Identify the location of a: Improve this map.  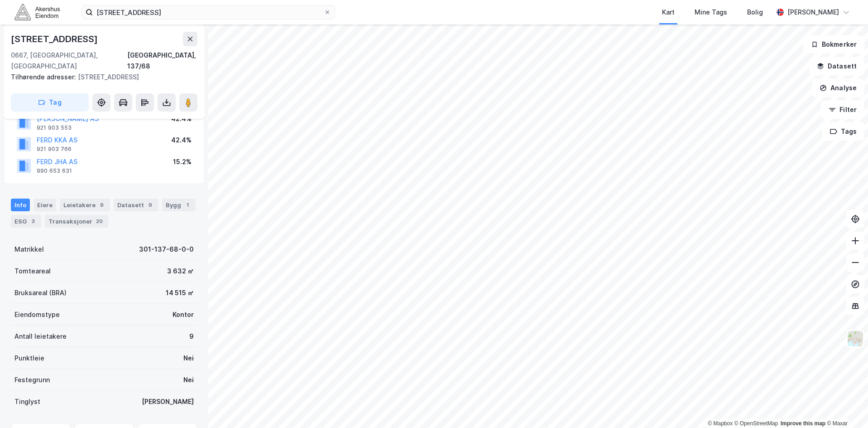
(803, 423).